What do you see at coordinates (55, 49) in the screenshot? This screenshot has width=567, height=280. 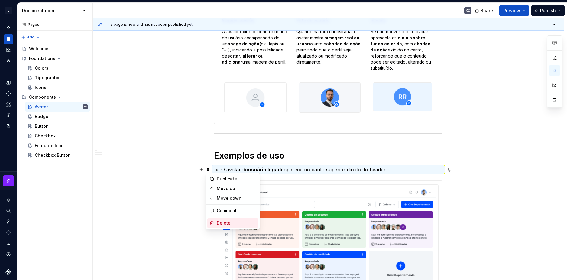 I see `a: Welcome!` at bounding box center [55, 49].